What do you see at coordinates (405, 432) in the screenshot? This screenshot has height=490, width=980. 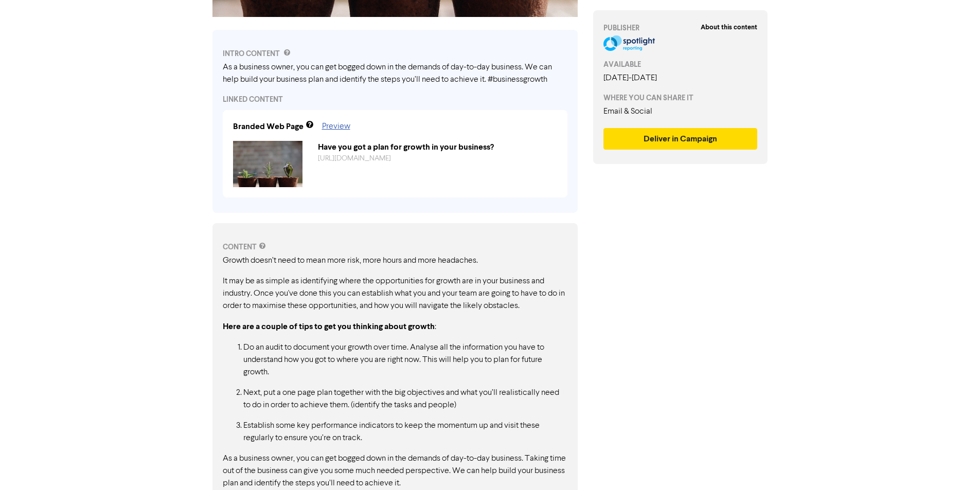 I see `p: Establish some key performance indicators to keep the momentum up and visit these regularly to en...` at bounding box center [405, 432].